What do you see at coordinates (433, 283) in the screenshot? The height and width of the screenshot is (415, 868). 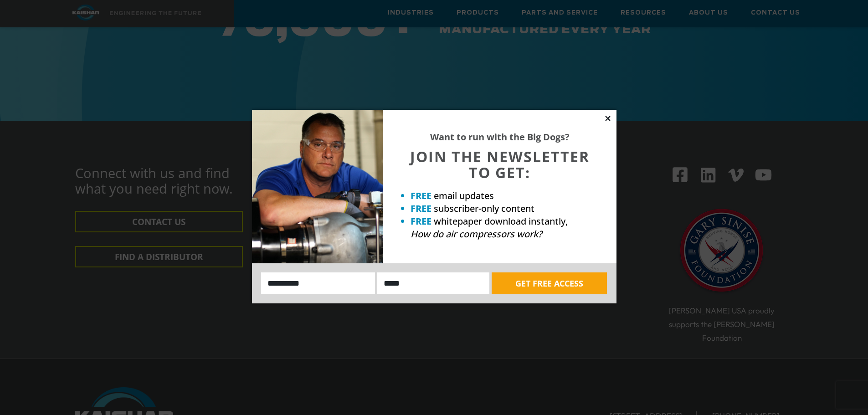 I see `input: Email` at bounding box center [433, 283].